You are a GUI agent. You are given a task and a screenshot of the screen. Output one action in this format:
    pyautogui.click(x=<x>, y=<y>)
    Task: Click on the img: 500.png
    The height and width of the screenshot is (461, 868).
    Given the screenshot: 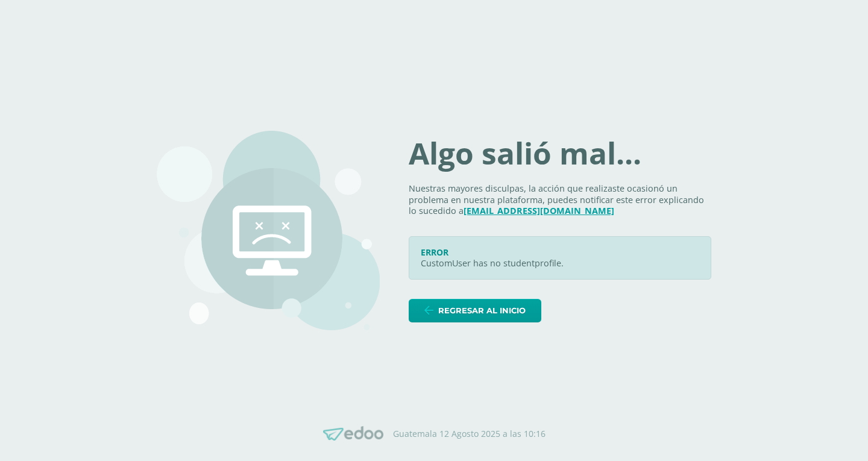 What is the action you would take?
    pyautogui.click(x=268, y=230)
    